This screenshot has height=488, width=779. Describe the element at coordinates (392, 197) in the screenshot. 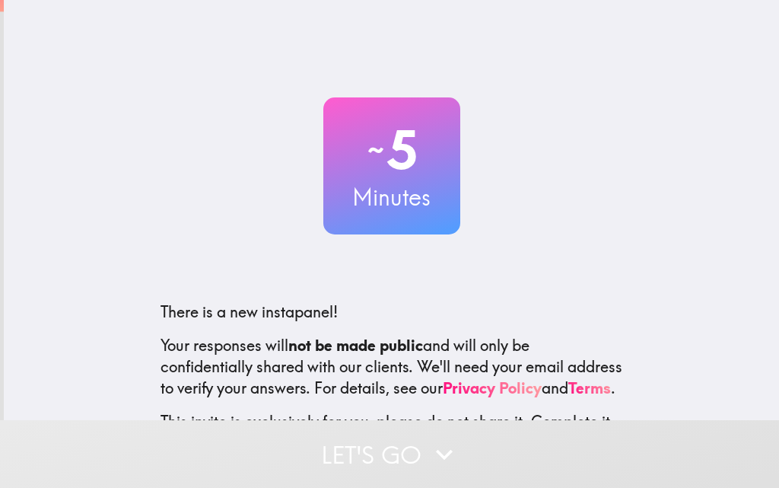

I see `h3: Minutes` at that location.